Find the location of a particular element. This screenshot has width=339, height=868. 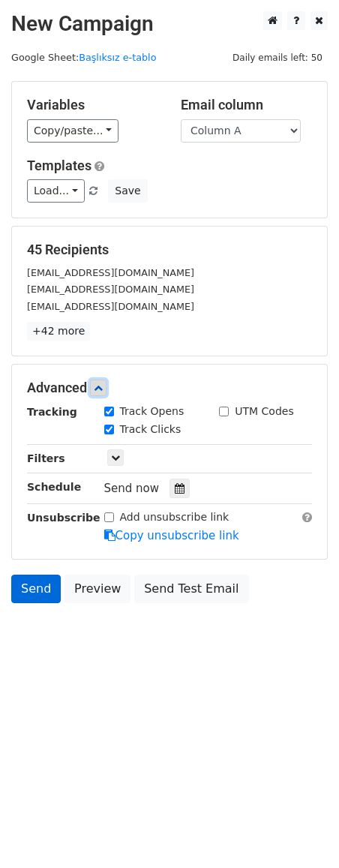

button: Save is located at coordinates (128, 191).